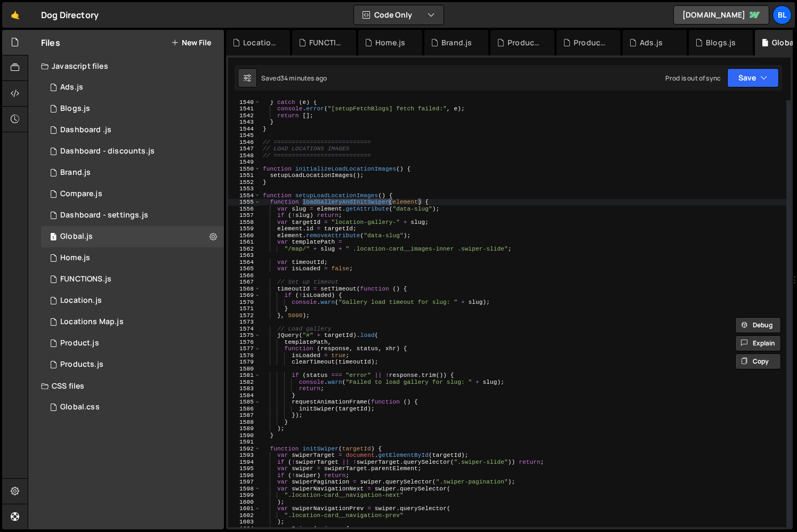 The width and height of the screenshot is (797, 532). Describe the element at coordinates (244, 162) in the screenshot. I see `div: 1549` at that location.